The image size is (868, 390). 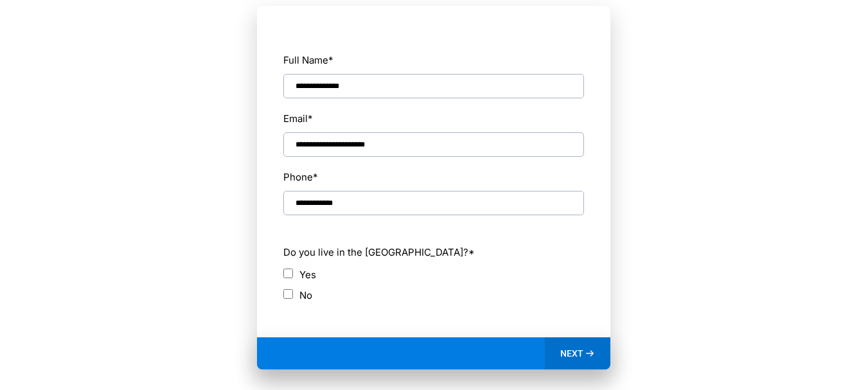 I want to click on label: Full Name, so click(x=434, y=60).